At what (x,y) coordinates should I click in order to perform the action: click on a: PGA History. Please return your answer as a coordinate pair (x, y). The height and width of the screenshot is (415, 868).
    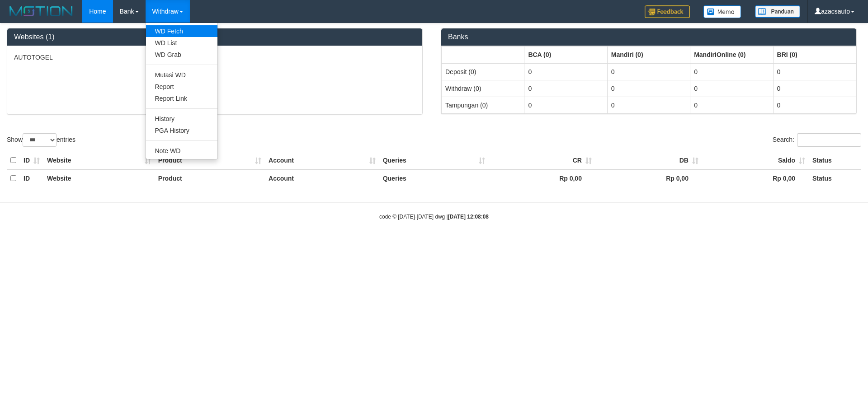
    Looking at the image, I should click on (182, 131).